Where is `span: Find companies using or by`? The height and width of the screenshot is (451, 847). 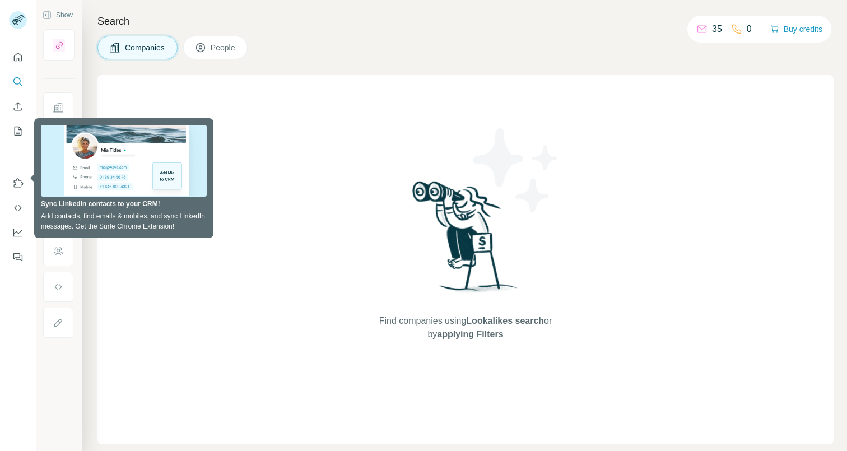 span: Find companies using or by is located at coordinates (466, 328).